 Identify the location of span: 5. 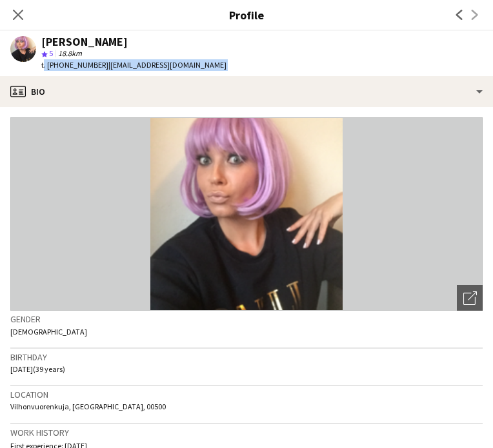
(51, 53).